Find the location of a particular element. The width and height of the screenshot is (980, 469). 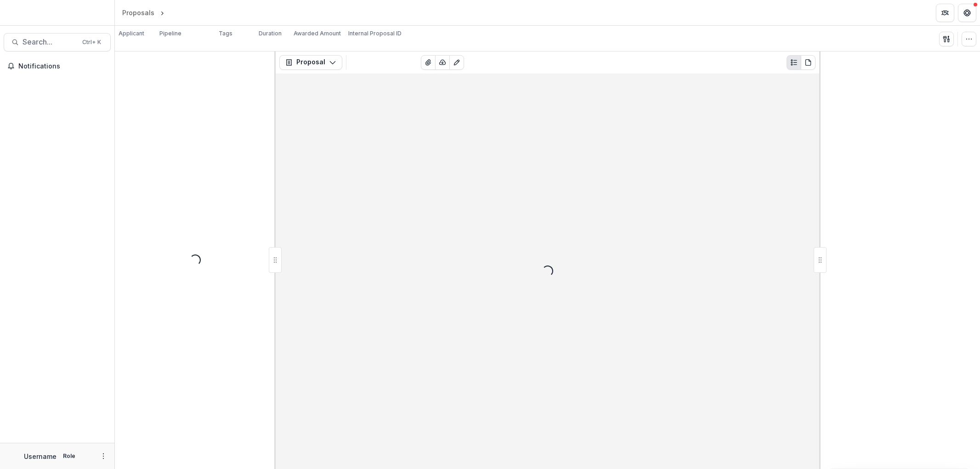

button: Get Help is located at coordinates (967, 13).